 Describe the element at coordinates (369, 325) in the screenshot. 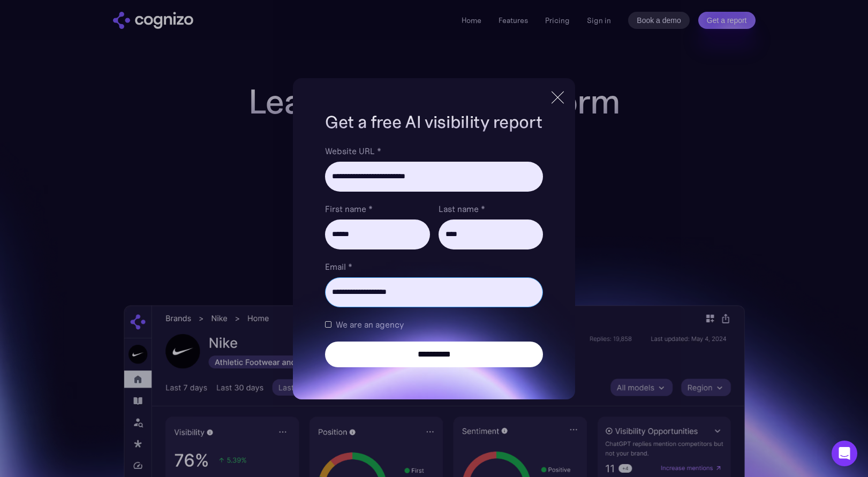

I see `span: We are an agency` at that location.